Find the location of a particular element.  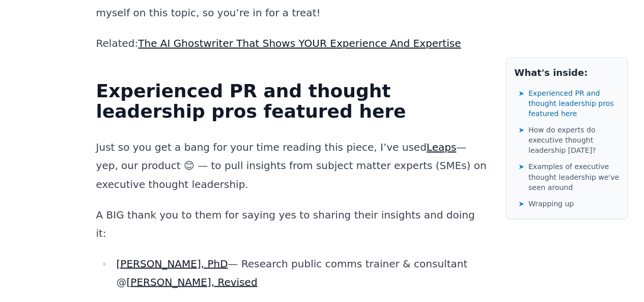

a: Leaps is located at coordinates (441, 147).